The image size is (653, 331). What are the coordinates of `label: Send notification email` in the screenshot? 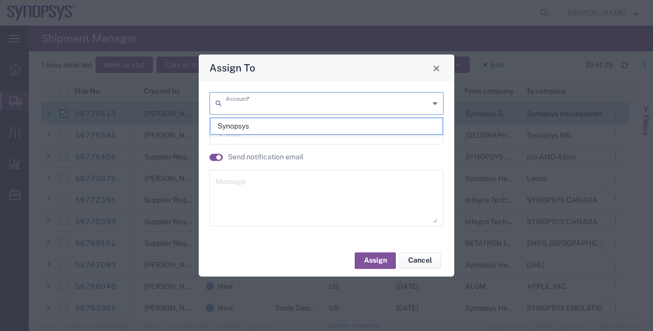 It's located at (265, 157).